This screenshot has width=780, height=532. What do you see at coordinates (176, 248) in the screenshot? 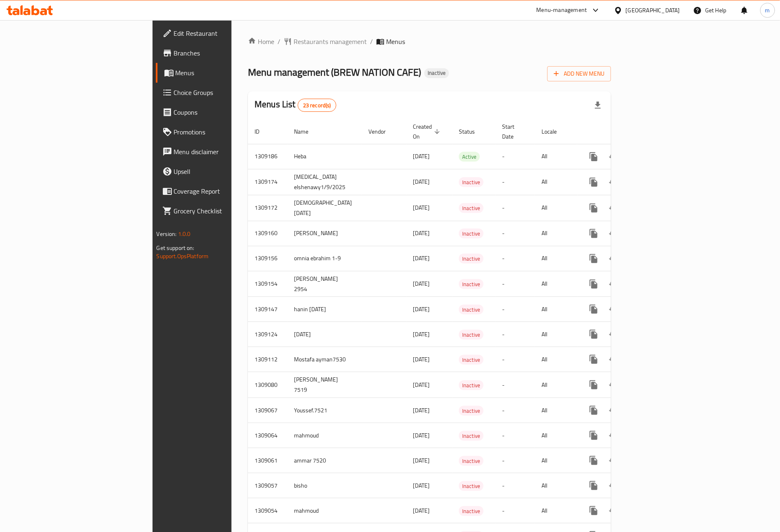
I see `span: Get support on:` at bounding box center [176, 248].